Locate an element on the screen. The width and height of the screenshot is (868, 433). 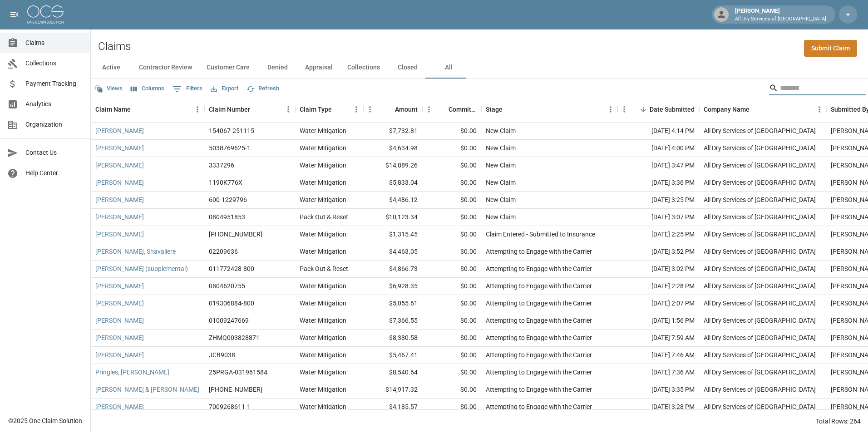
div: Company Name is located at coordinates (726, 109).